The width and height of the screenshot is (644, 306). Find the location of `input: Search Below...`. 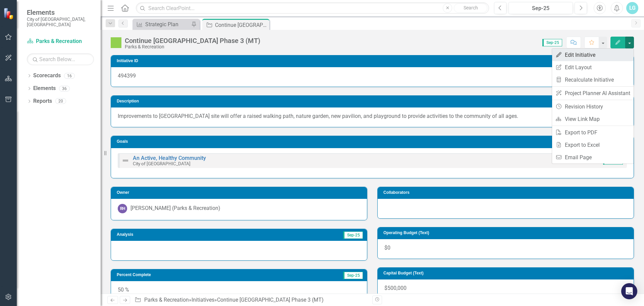

input: Search Below... is located at coordinates (60, 59).